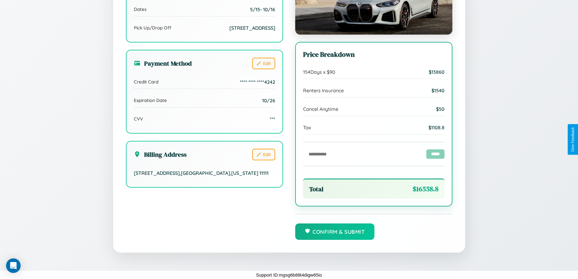  Describe the element at coordinates (146, 82) in the screenshot. I see `span: Credit Card` at that location.